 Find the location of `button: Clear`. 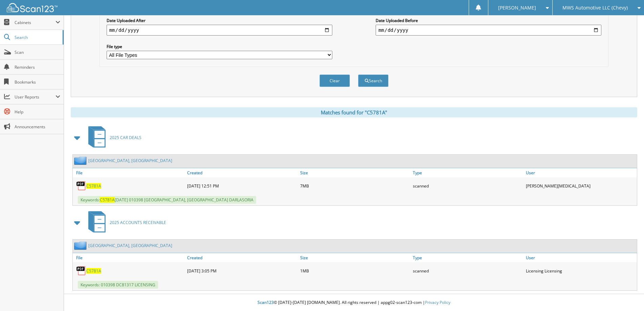

button: Clear is located at coordinates (335, 81).